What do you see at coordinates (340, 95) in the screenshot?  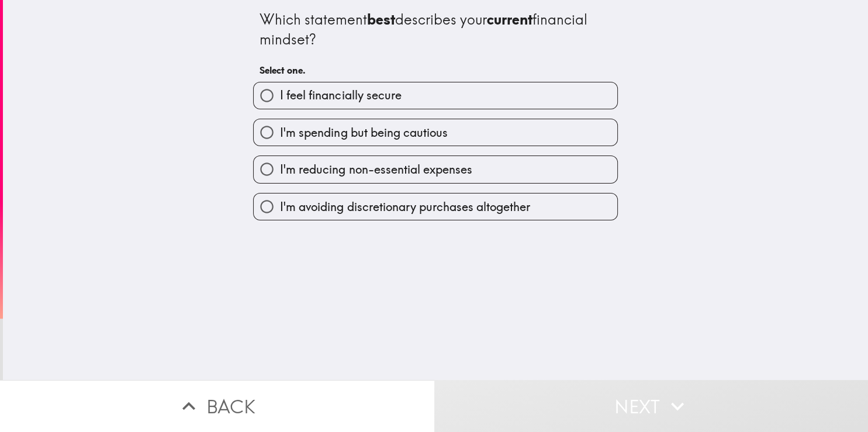 I see `span: I feel financially secure` at bounding box center [340, 95].